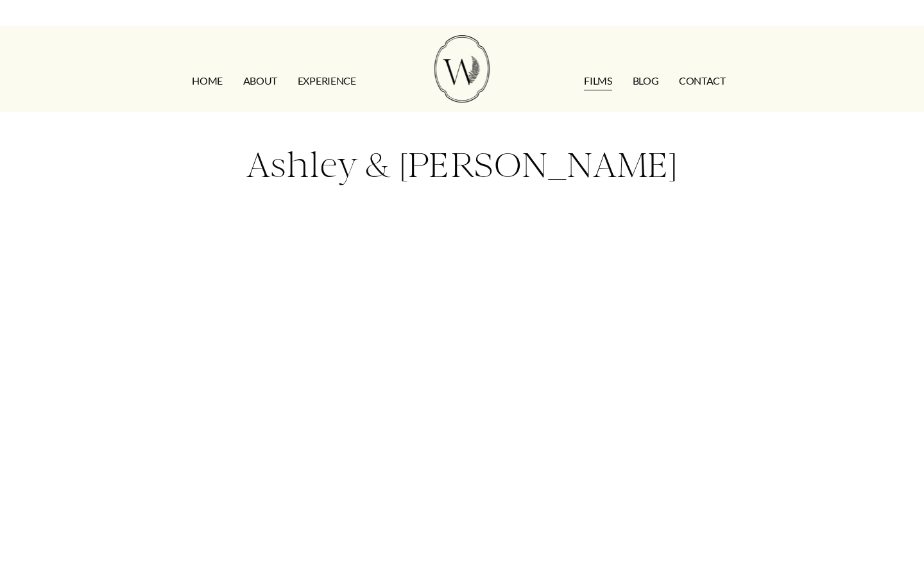 This screenshot has height=577, width=924. I want to click on img: Wild Fern Weddings, so click(462, 69).